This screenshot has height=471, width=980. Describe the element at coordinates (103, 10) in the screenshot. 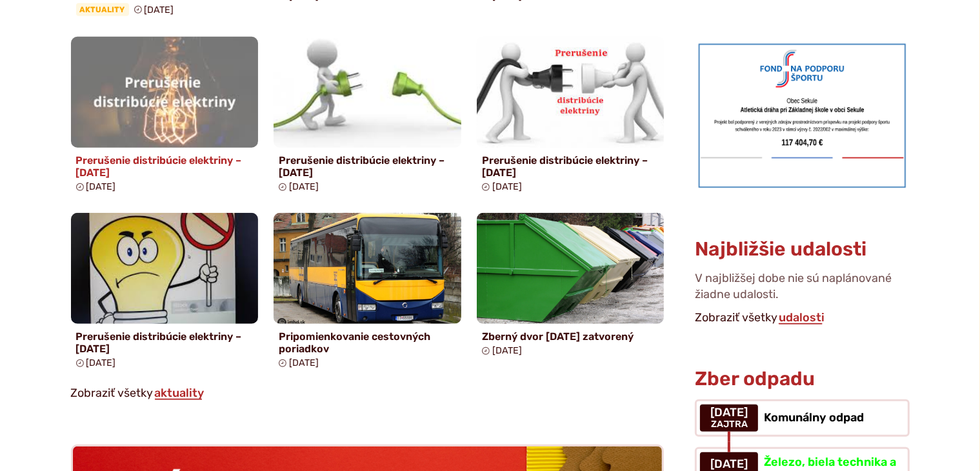

I see `span: Aktuality` at that location.